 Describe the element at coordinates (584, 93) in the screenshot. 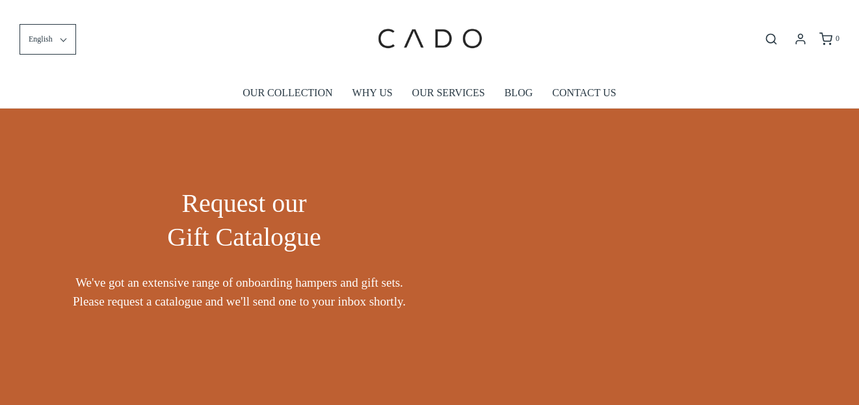

I see `a: CONTACT US` at that location.